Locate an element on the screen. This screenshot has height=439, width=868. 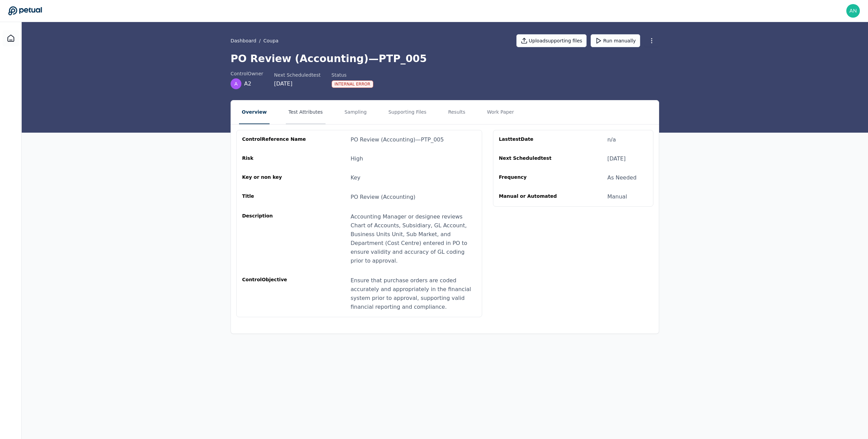
nav: Tabs is located at coordinates (445, 112).